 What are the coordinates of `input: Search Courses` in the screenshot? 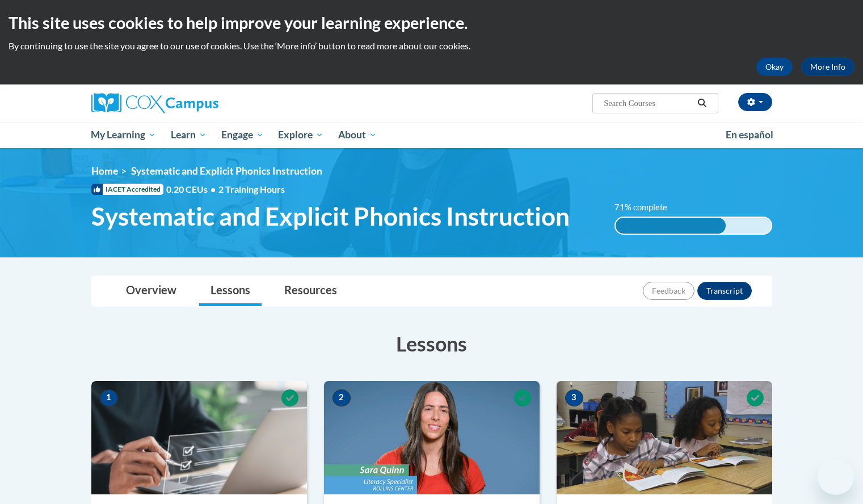 It's located at (648, 103).